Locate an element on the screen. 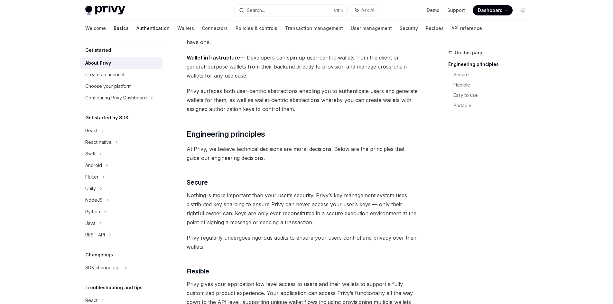 Image resolution: width=613 pixels, height=304 pixels. span: Engineering principles is located at coordinates (226, 134).